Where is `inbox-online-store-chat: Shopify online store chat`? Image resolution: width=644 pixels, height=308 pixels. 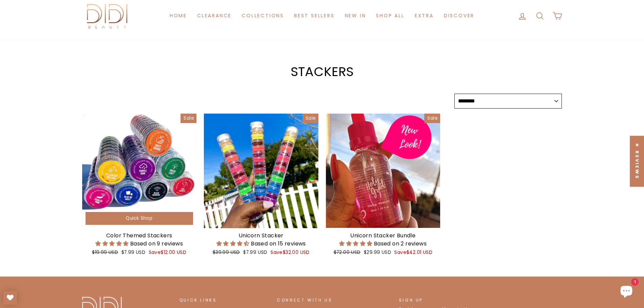 inbox-online-store-chat: Shopify online store chat is located at coordinates (626, 291).